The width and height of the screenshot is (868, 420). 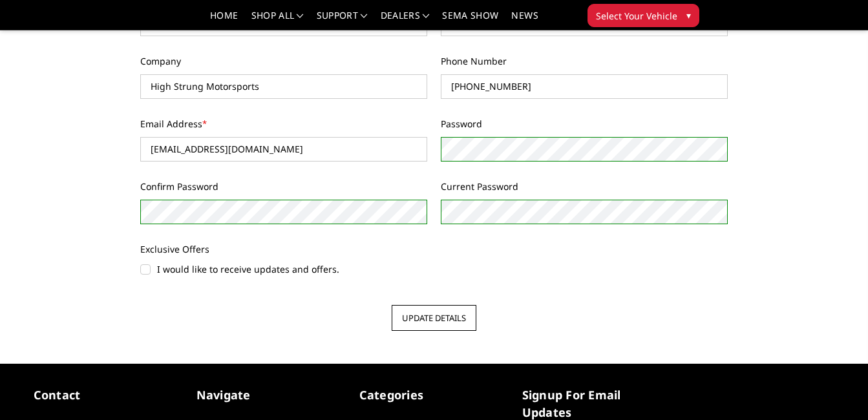 What do you see at coordinates (434, 318) in the screenshot?
I see `button: Update Details` at bounding box center [434, 318].